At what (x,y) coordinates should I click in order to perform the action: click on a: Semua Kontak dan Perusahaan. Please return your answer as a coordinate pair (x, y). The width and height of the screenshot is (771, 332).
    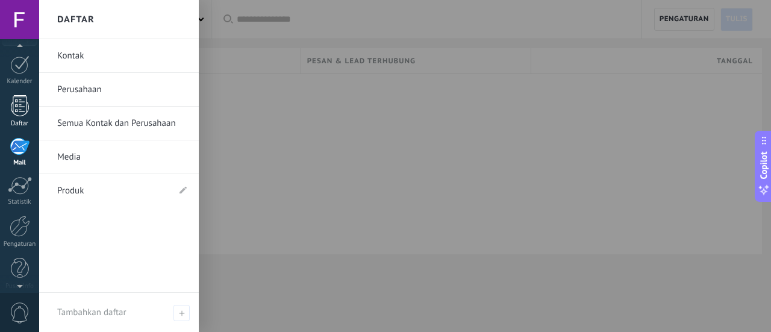
    Looking at the image, I should click on (122, 123).